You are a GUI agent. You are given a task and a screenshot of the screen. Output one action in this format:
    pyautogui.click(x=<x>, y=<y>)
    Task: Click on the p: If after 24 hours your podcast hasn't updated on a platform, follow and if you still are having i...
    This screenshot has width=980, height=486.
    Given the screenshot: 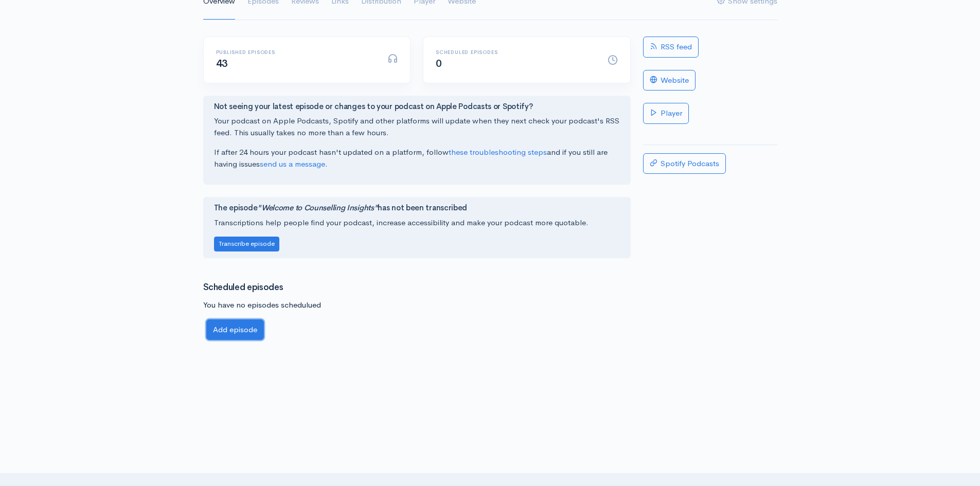 What is the action you would take?
    pyautogui.click(x=417, y=158)
    